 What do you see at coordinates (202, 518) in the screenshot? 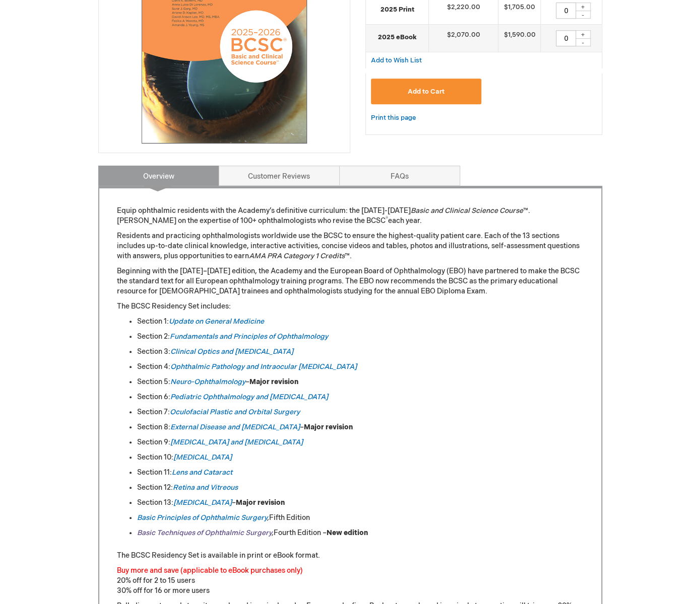
I see `em: Basic Principles of Ophthalmic Surgery` at bounding box center [202, 518].